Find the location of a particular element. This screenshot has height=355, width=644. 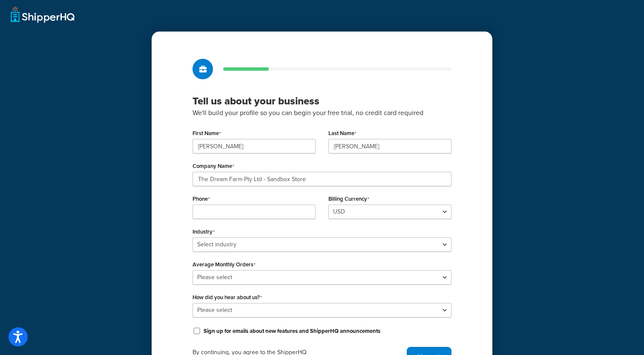

label: Industry is located at coordinates (203, 232).